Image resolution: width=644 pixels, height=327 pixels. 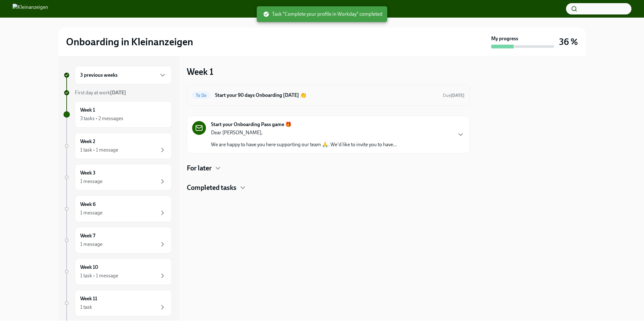 I want to click on h6: Week 7, so click(x=88, y=236).